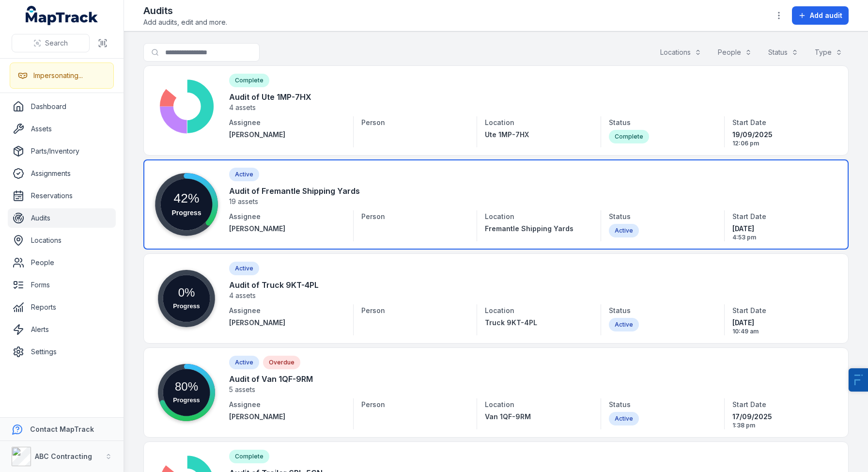 Image resolution: width=868 pixels, height=472 pixels. What do you see at coordinates (62, 352) in the screenshot?
I see `a: Settings` at bounding box center [62, 352].